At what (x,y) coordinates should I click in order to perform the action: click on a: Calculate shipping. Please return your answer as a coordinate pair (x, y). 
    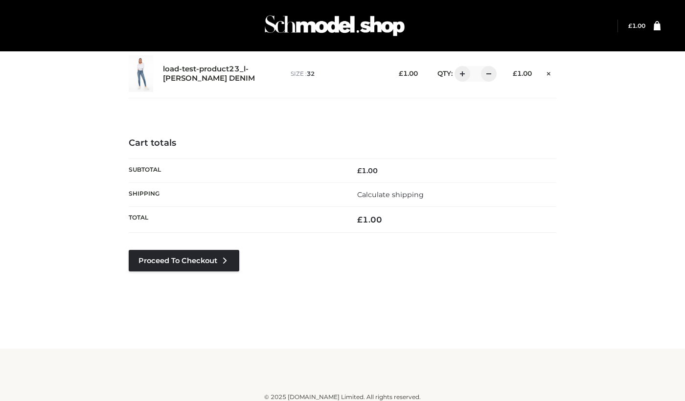
    Looking at the image, I should click on (391, 195).